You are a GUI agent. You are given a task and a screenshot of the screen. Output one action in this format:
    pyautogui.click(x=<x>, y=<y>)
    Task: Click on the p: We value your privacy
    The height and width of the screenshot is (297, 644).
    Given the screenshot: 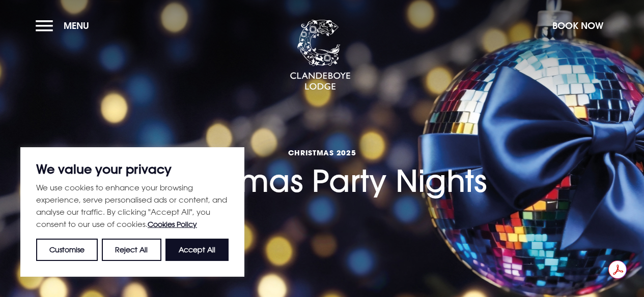 What is the action you would take?
    pyautogui.click(x=133, y=169)
    